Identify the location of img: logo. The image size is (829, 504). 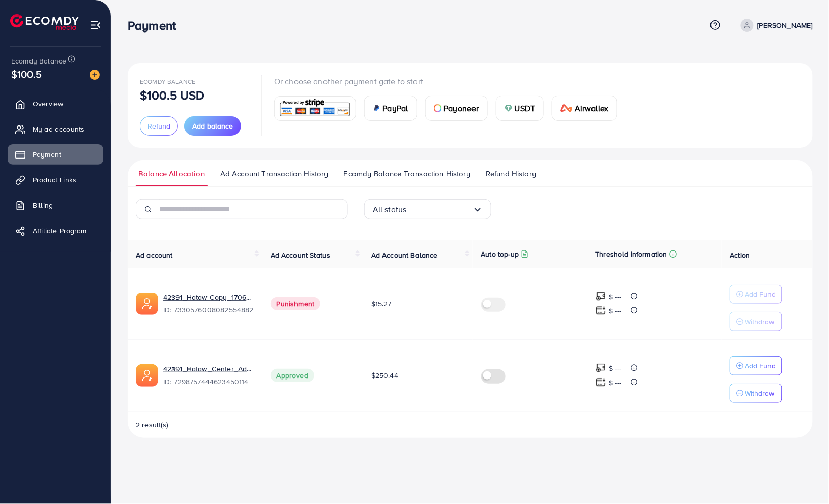
(44, 22).